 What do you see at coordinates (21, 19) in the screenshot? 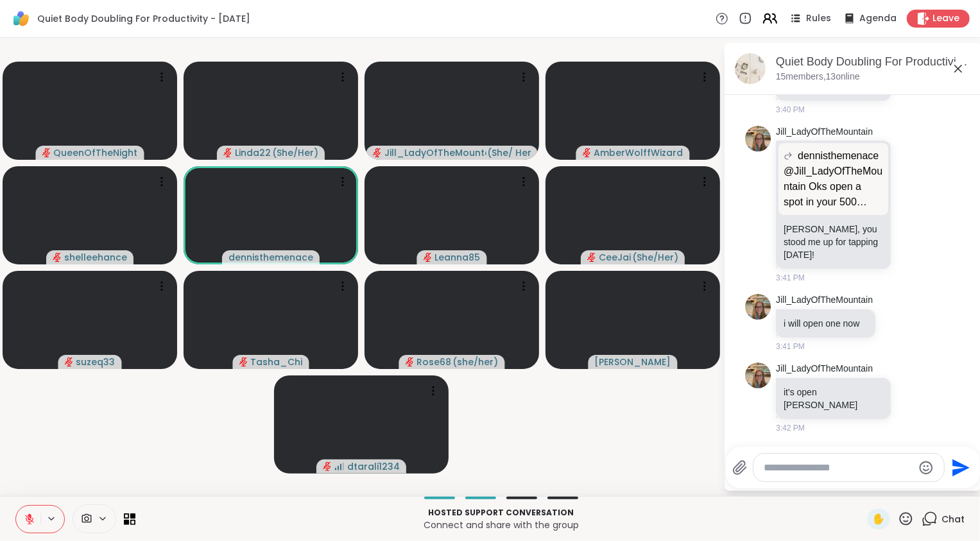
I see `img: ShareWell Logomark` at bounding box center [21, 19].